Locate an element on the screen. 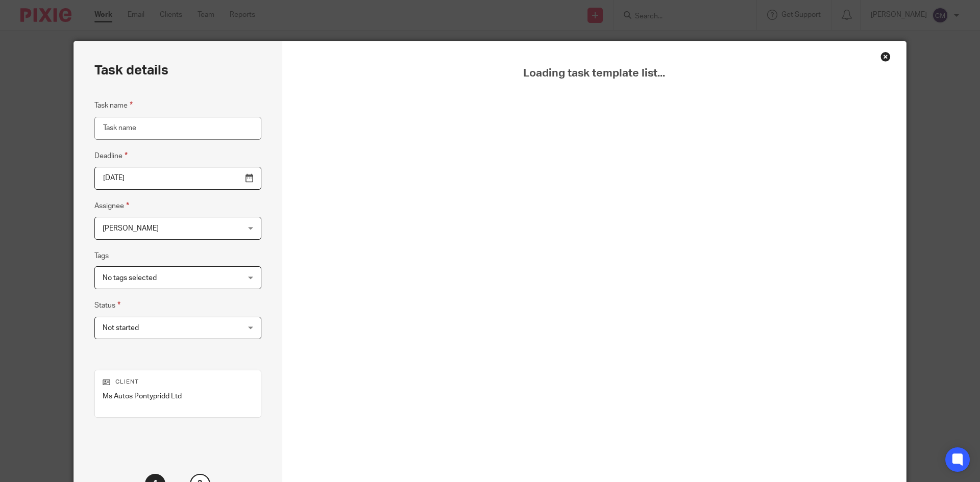 This screenshot has width=980, height=482. label: Status is located at coordinates (107, 305).